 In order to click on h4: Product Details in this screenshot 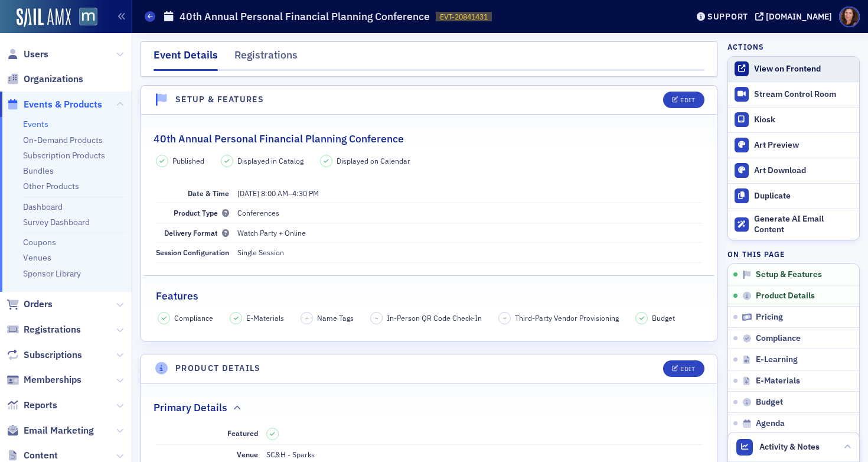, I will do `click(218, 368)`.